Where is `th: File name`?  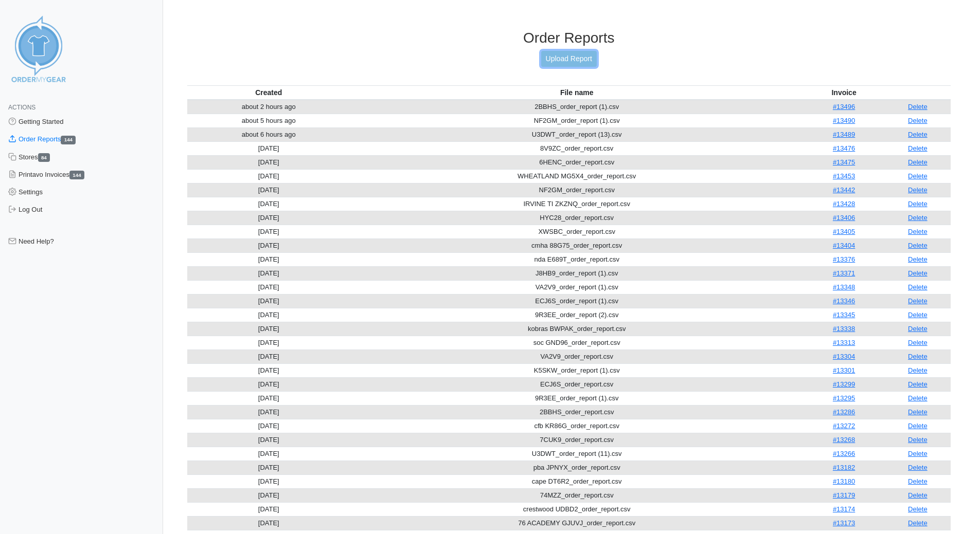
th: File name is located at coordinates (577, 93).